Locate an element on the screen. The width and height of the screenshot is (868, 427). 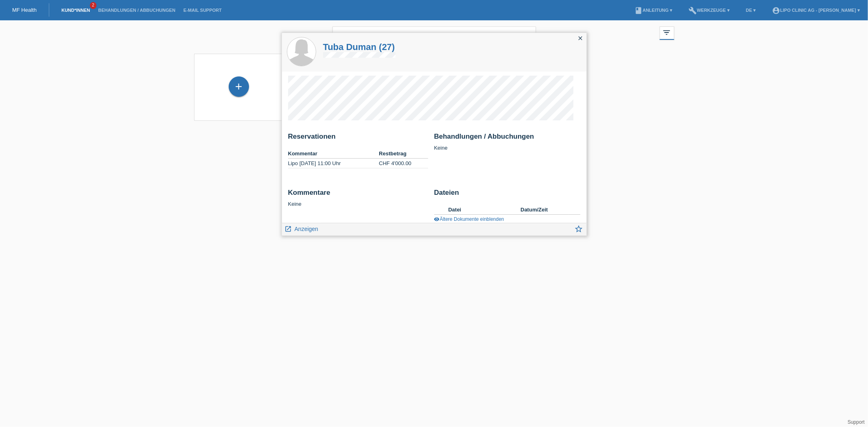
i: visibility is located at coordinates (437, 219).